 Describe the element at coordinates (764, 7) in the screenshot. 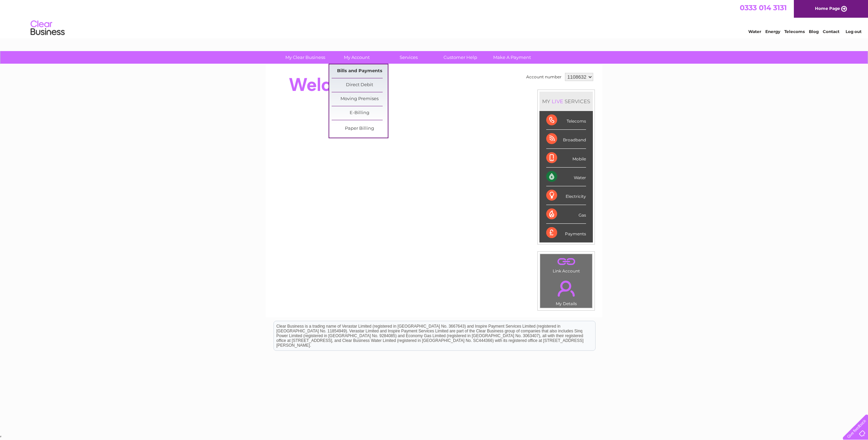

I see `span: 0333 014 3131` at that location.